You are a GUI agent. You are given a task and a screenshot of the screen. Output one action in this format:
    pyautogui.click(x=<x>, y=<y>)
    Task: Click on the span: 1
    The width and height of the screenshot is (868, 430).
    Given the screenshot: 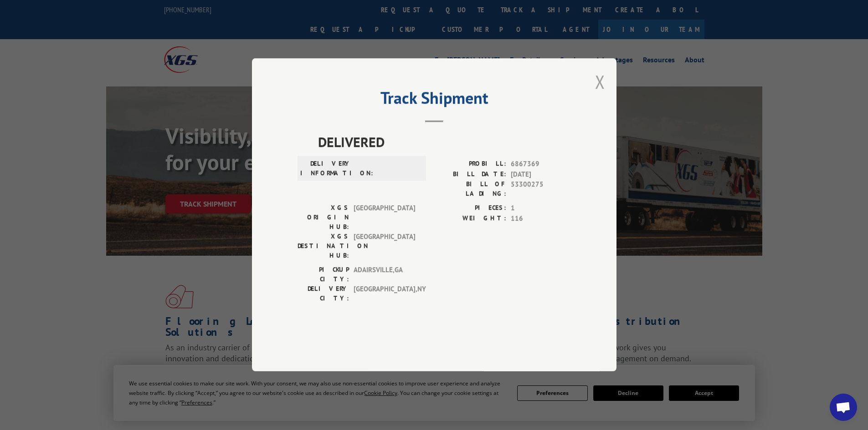 What is the action you would take?
    pyautogui.click(x=541, y=209)
    